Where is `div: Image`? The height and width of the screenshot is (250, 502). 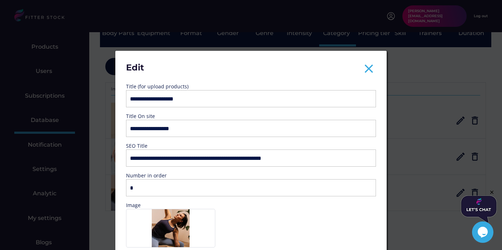 div: Image is located at coordinates (162, 205).